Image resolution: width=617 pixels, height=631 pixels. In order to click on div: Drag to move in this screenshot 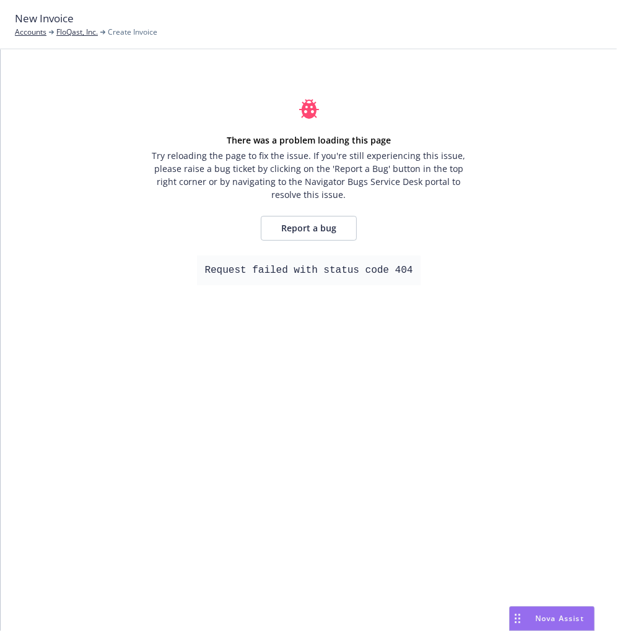, I will do `click(517, 619)`.